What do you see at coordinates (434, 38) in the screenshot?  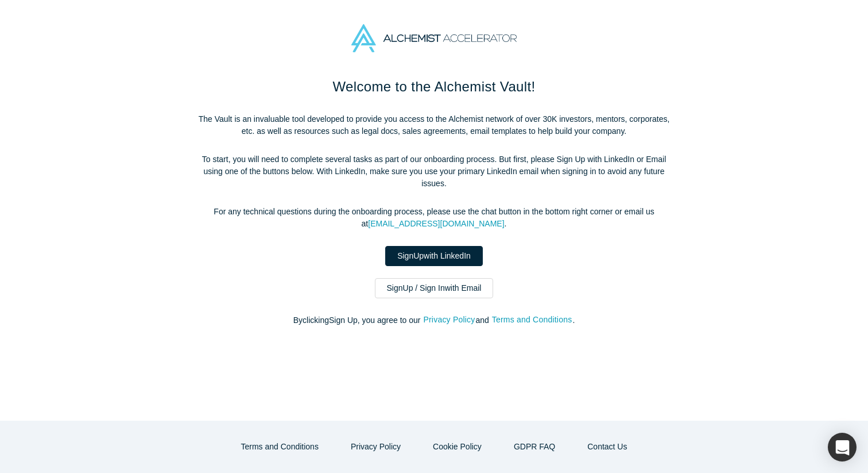 I see `img: Alchemist Accelerator Logo` at bounding box center [434, 38].